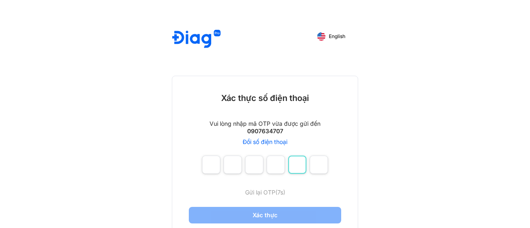 This screenshot has height=228, width=530. I want to click on a: Đổi số điện thoại, so click(265, 142).